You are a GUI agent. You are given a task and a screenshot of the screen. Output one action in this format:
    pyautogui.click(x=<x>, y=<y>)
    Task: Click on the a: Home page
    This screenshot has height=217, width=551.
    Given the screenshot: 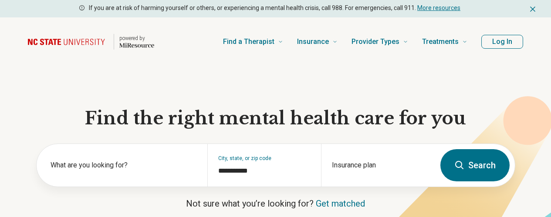 What is the action you would take?
    pyautogui.click(x=91, y=42)
    